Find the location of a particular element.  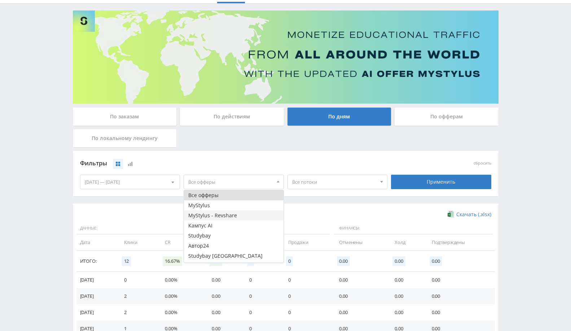

span: 0 is located at coordinates (289, 261).